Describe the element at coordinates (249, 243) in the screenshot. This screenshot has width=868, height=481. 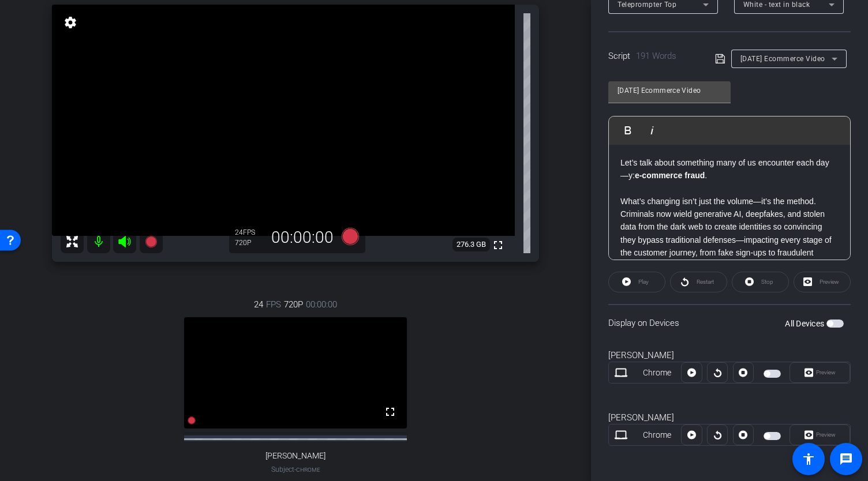
I see `div: 720P` at that location.